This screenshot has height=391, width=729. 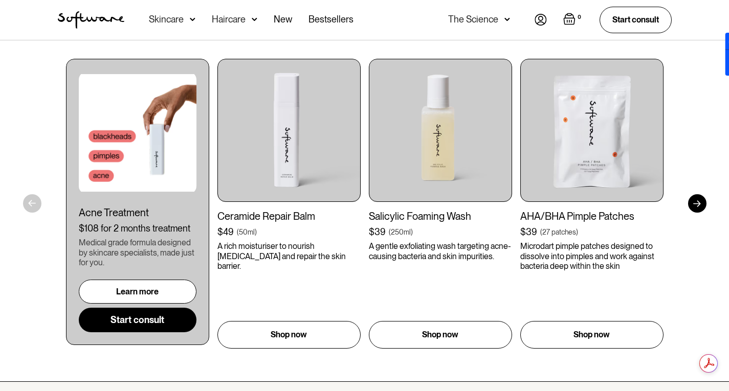 What do you see at coordinates (573, 20) in the screenshot?
I see `a: Open empty cart` at bounding box center [573, 20].